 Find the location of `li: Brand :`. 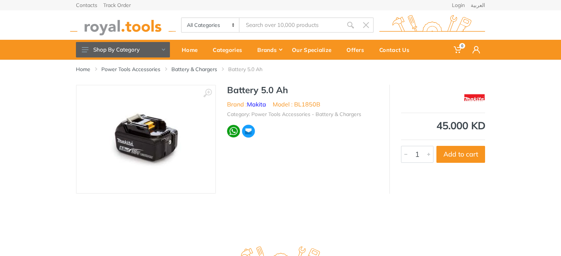

li: Brand : is located at coordinates (247, 104).